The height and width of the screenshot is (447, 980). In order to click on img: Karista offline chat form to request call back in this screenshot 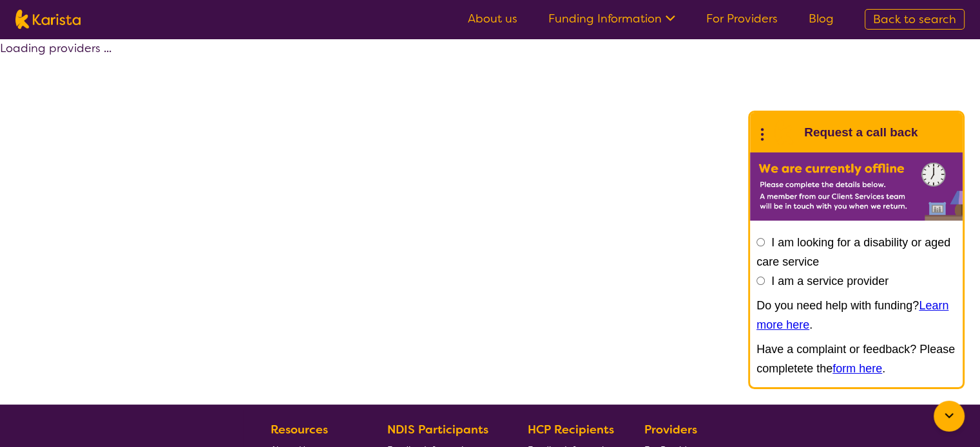, I will do `click(856, 186)`.